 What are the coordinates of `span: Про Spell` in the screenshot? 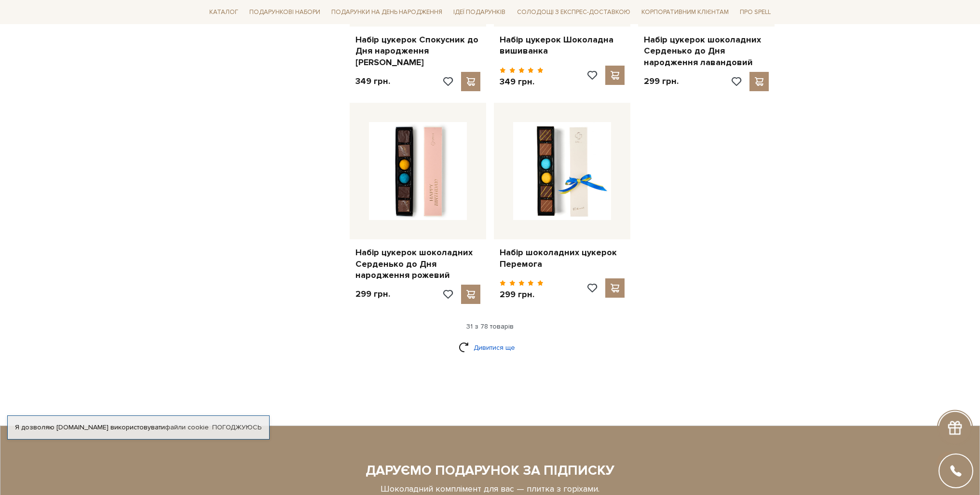 It's located at (755, 12).